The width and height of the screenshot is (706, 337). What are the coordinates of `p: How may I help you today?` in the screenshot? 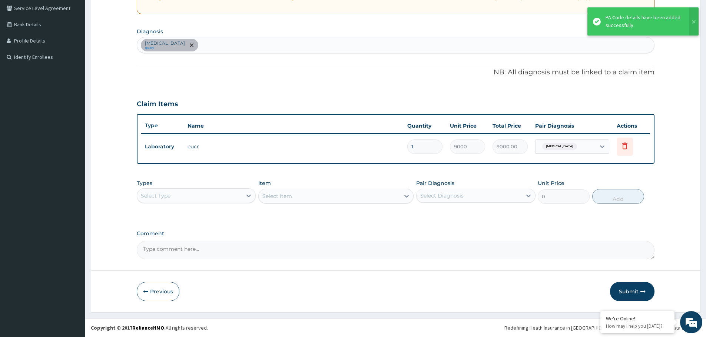 It's located at (637, 326).